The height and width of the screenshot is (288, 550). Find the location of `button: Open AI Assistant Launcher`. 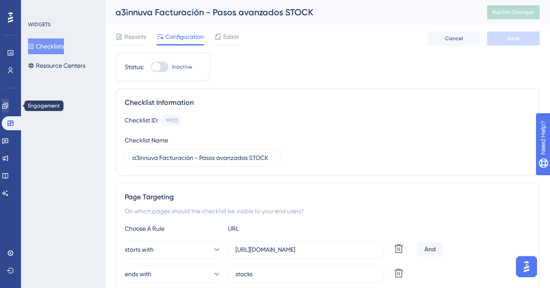

button: Open AI Assistant Launcher is located at coordinates (13, 13).